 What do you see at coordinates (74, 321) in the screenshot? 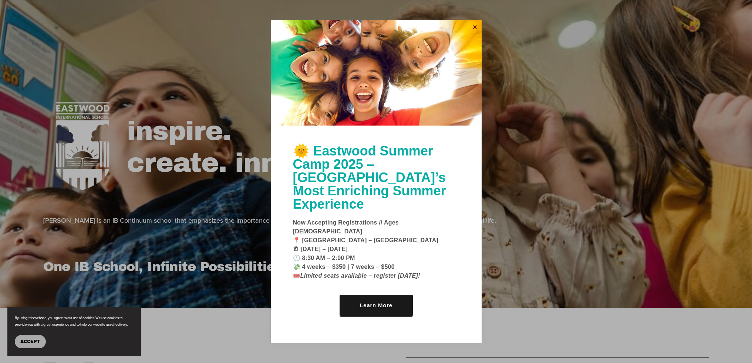
I see `p: By using this website, you agree to our use of cookies. We use cookies to provide you with a grea...` at bounding box center [74, 321].